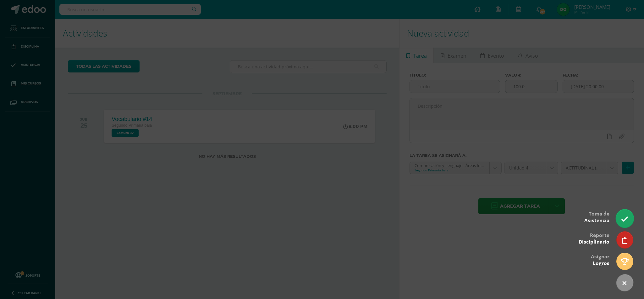 The width and height of the screenshot is (644, 299). What do you see at coordinates (597, 220) in the screenshot?
I see `span: Asistencia` at bounding box center [597, 220].